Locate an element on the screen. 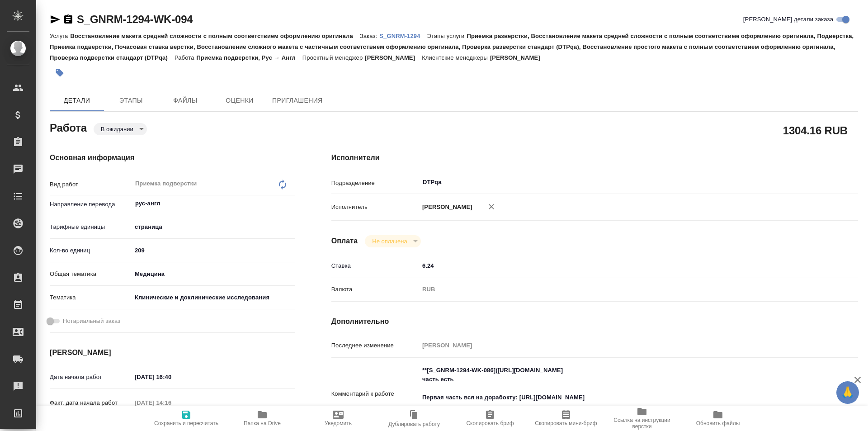  p: Заказ: is located at coordinates (370, 36).